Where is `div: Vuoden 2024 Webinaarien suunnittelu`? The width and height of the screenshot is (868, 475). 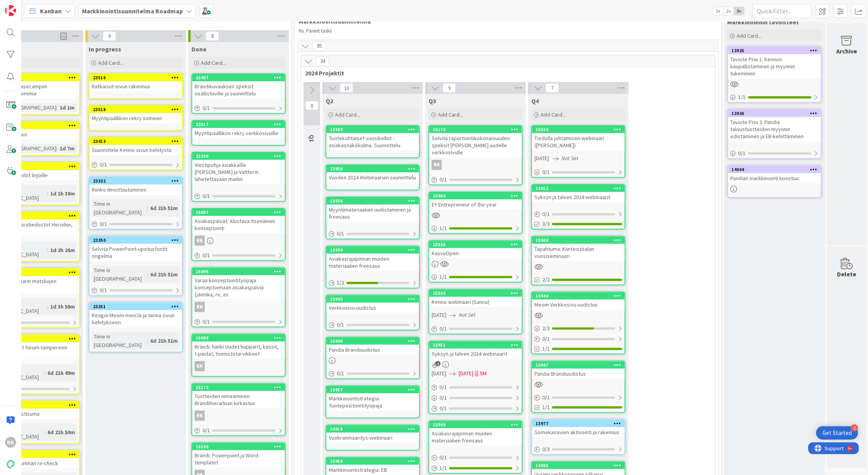 div: Vuoden 2024 Webinaarien suunnittelu is located at coordinates (373, 177).